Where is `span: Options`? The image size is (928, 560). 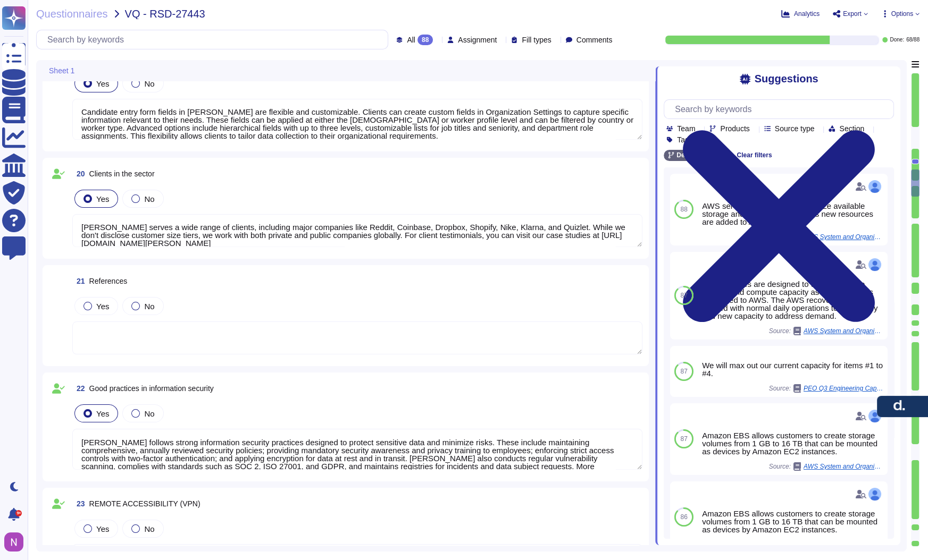 span: Options is located at coordinates (902, 14).